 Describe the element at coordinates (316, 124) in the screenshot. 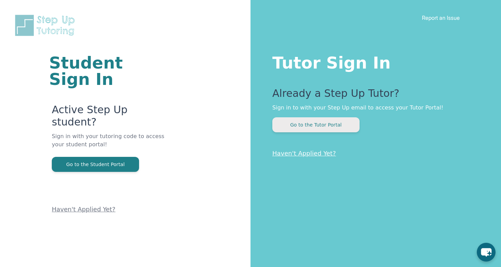

I see `a: Go to the Tutor Portal` at that location.